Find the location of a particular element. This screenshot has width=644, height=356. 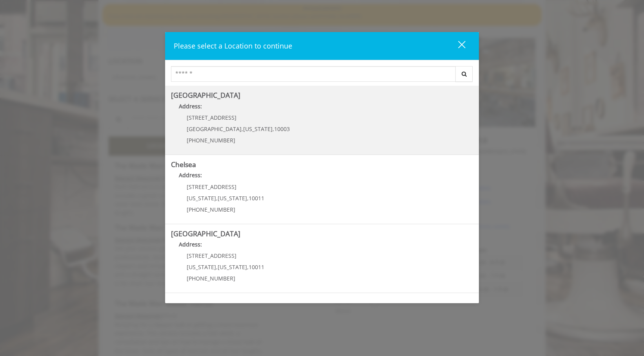

i: Search button is located at coordinates (464, 74).